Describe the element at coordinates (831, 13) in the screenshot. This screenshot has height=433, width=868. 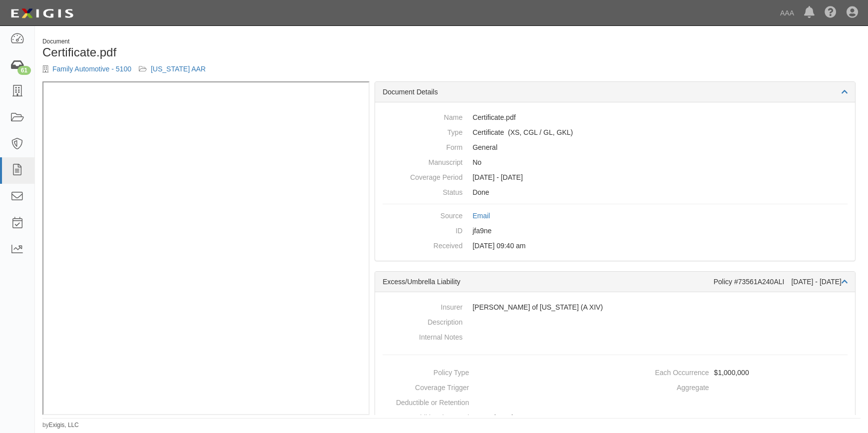
I see `i: Help Center - Complianz` at that location.